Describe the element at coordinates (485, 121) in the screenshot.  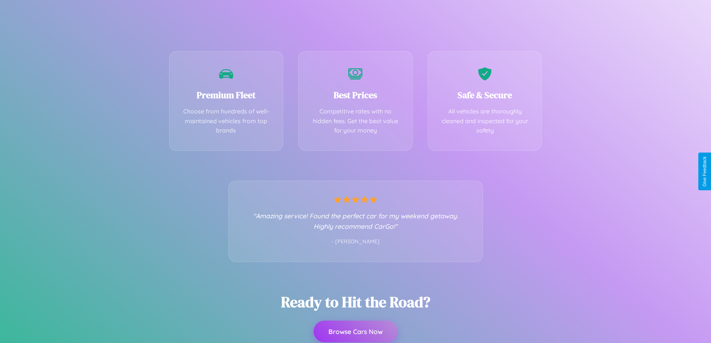
I see `p: All vehicles are thoroughly cleaned and inspected for your safety` at that location.